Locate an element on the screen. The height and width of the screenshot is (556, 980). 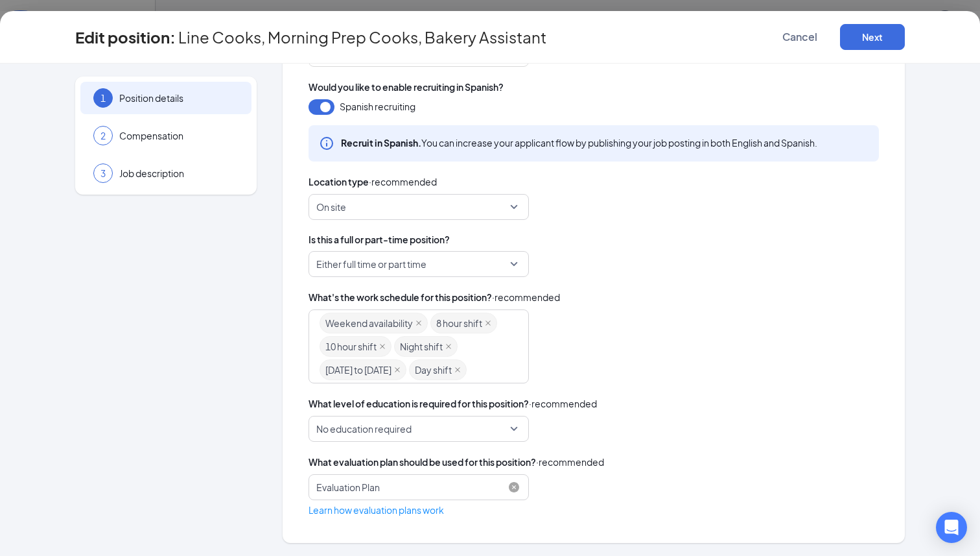
span: What evaluation plan should be used for this position? is located at coordinates (422, 462).